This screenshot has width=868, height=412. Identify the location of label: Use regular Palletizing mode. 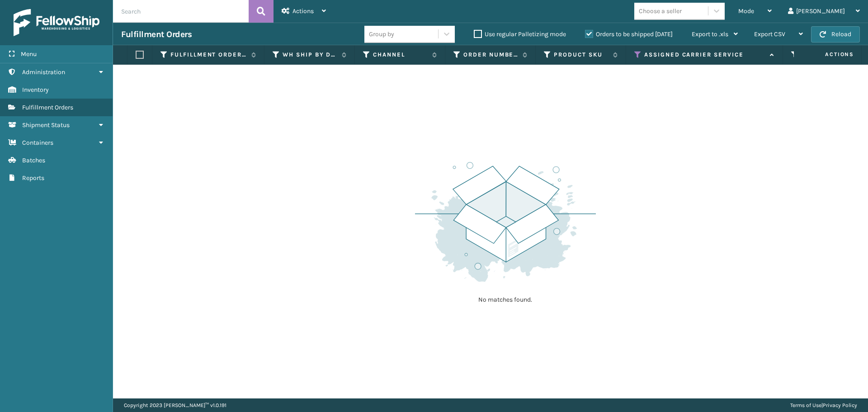
(520, 34).